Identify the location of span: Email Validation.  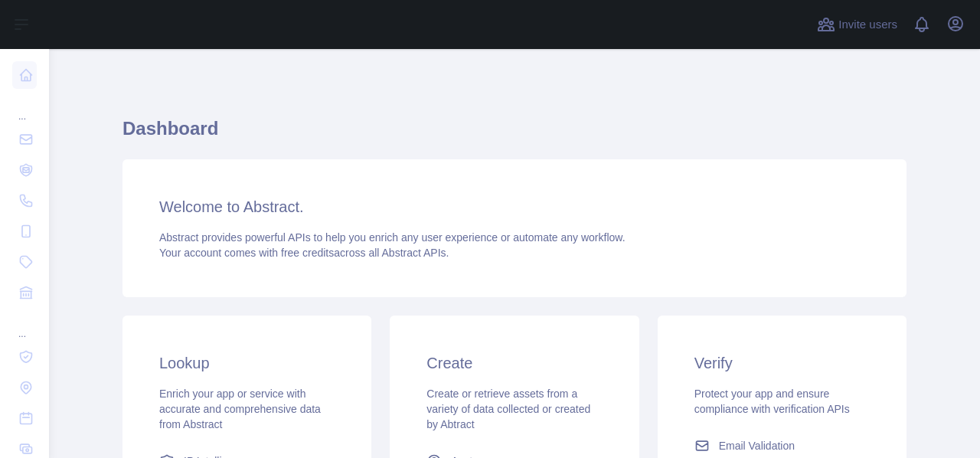
(756, 446).